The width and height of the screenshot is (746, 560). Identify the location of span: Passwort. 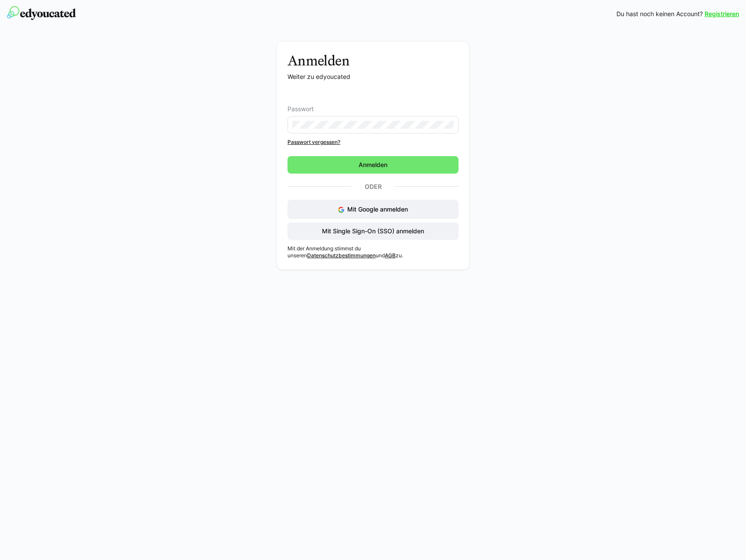
(301, 109).